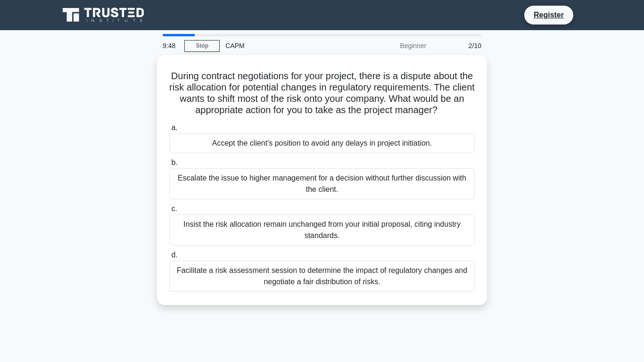 Image resolution: width=644 pixels, height=362 pixels. I want to click on a: Stop, so click(202, 46).